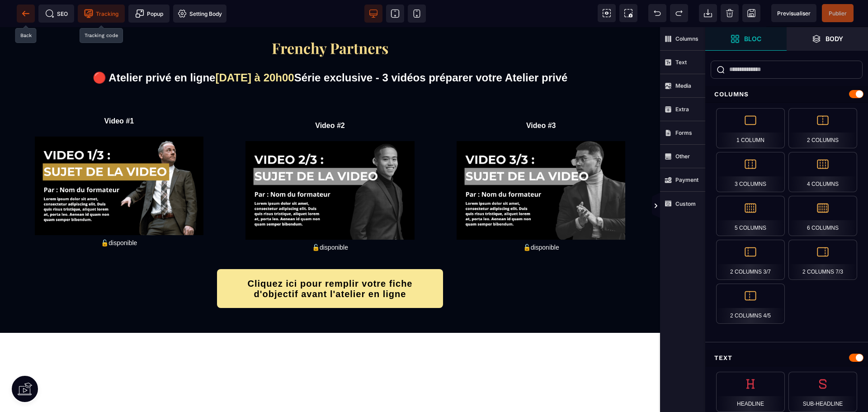 This screenshot has height=412, width=868. I want to click on b: Video #2, so click(330, 98).